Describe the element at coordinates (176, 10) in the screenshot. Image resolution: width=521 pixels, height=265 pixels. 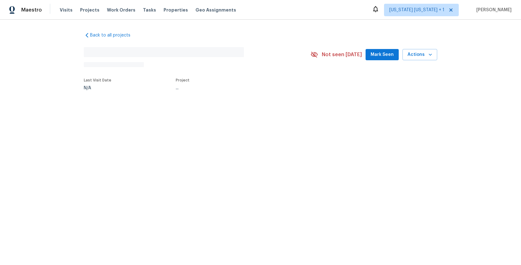
I see `span: Properties` at that location.